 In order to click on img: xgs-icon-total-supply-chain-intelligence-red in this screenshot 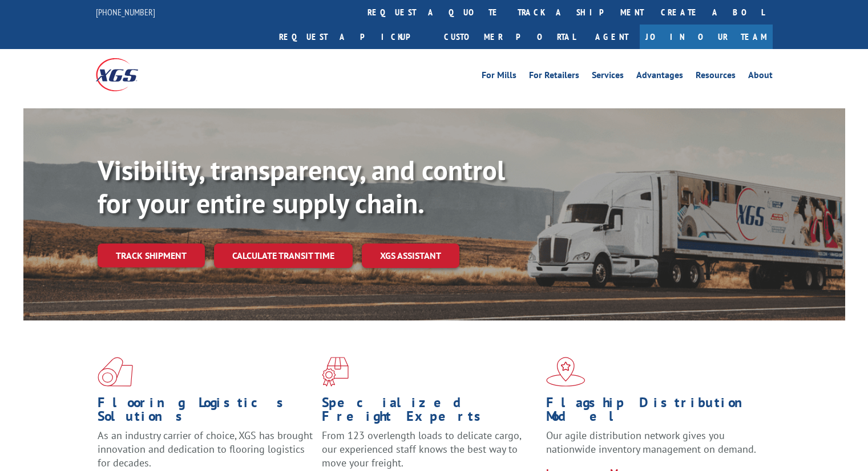, I will do `click(115, 372)`.